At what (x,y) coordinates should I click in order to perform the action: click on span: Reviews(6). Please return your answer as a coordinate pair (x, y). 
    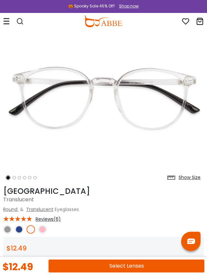
    Looking at the image, I should click on (48, 219).